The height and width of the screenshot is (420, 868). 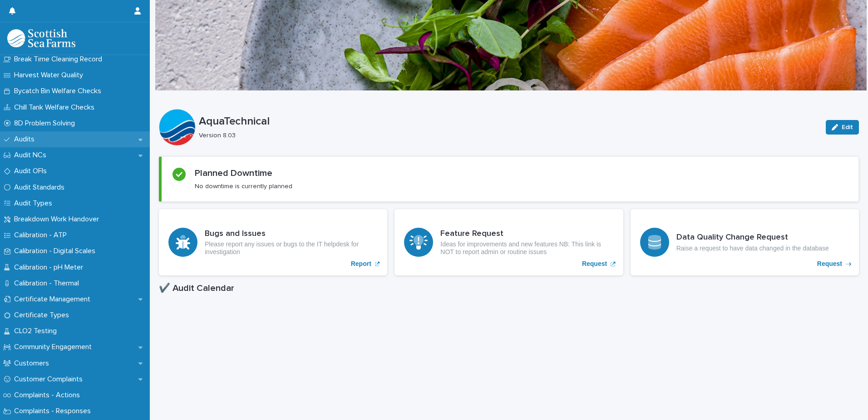 I want to click on p: Audit OFIs, so click(x=32, y=171).